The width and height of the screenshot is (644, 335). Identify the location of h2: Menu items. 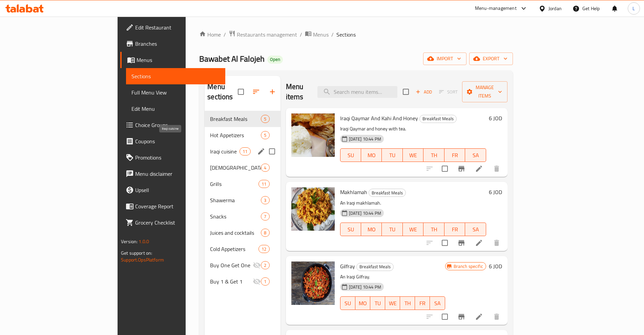
(298, 92).